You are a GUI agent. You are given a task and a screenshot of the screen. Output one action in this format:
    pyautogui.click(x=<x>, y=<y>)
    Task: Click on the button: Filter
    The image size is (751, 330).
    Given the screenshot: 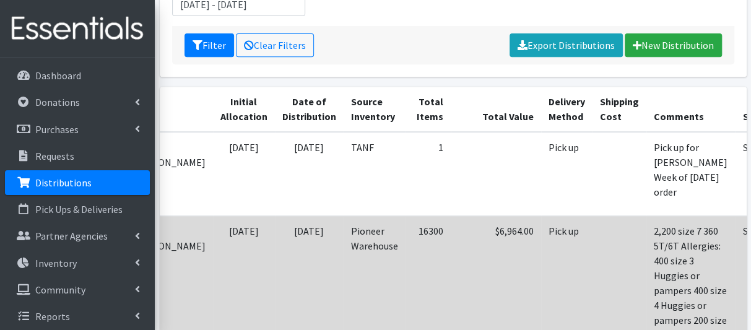 What is the action you would take?
    pyautogui.click(x=209, y=45)
    